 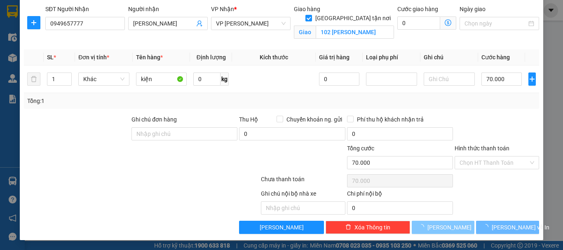 What do you see at coordinates (372, 228) in the screenshot?
I see `span: Xóa Thông tin` at bounding box center [372, 228].